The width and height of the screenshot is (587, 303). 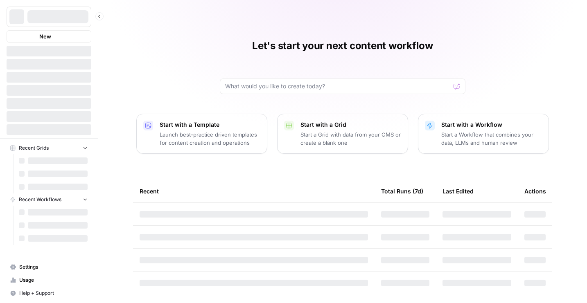 What do you see at coordinates (49, 294) in the screenshot?
I see `button: Help + Support` at bounding box center [49, 294].